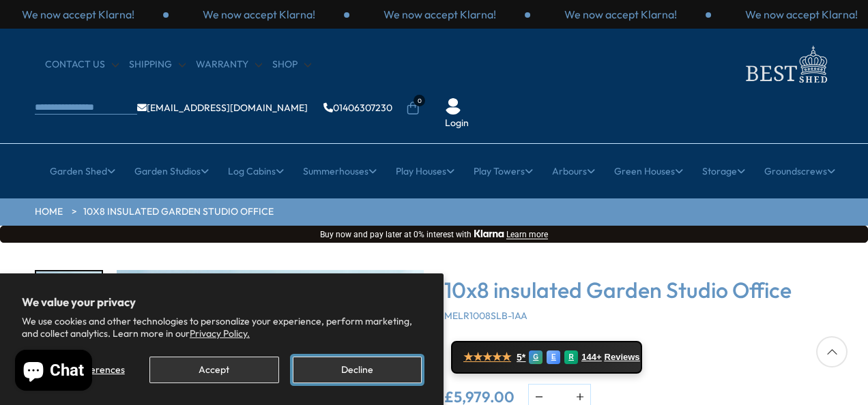 Image resolution: width=868 pixels, height=405 pixels. I want to click on a: Shop, so click(291, 64).